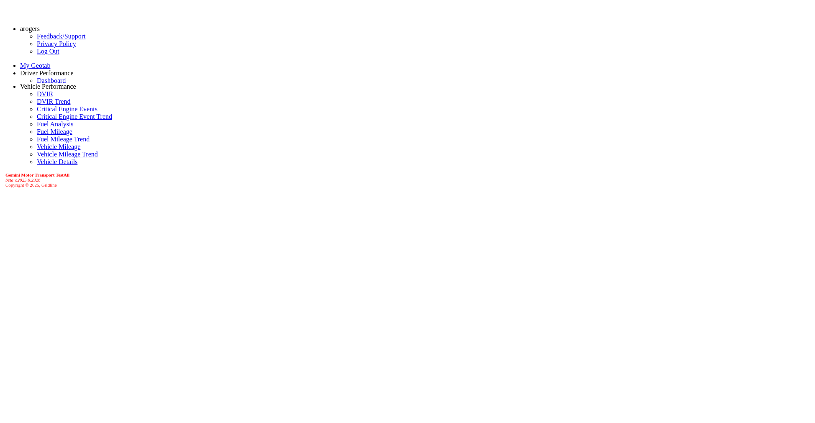  I want to click on a: Vehicle Performance, so click(48, 86).